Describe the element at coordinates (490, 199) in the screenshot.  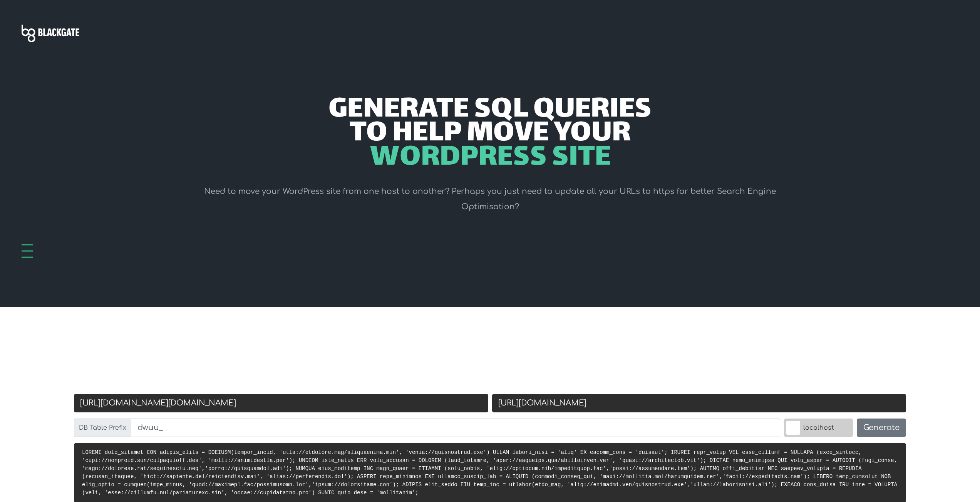
I see `p: Need to move your WordPress site from one host to another? Perhaps you just need to update all yo...` at that location.